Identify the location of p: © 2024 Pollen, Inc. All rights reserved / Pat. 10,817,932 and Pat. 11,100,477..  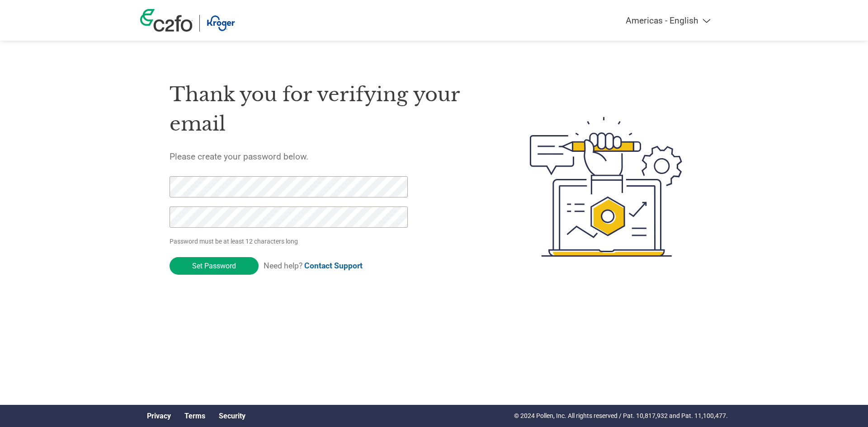
(621, 416).